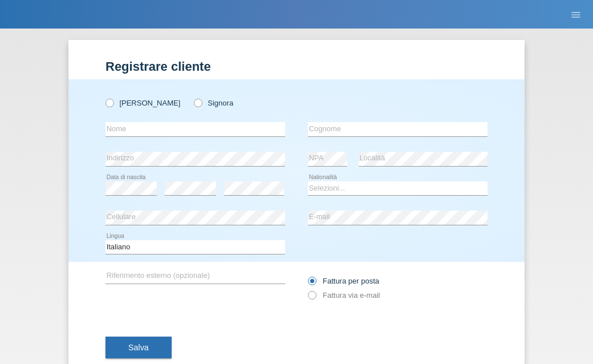 The width and height of the screenshot is (593, 364). What do you see at coordinates (576, 15) in the screenshot?
I see `i: menu` at bounding box center [576, 15].